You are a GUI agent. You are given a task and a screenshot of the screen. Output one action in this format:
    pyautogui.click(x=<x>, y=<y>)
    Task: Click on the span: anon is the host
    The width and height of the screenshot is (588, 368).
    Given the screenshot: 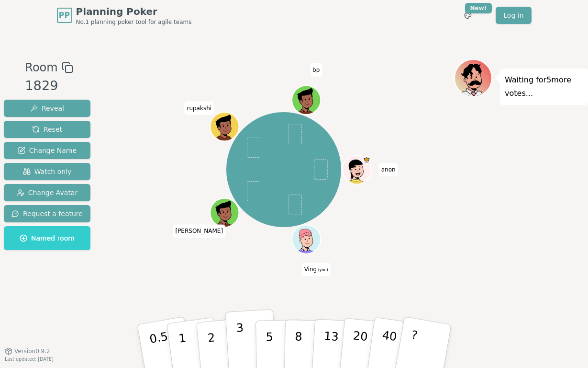 What is the action you would take?
    pyautogui.click(x=366, y=159)
    